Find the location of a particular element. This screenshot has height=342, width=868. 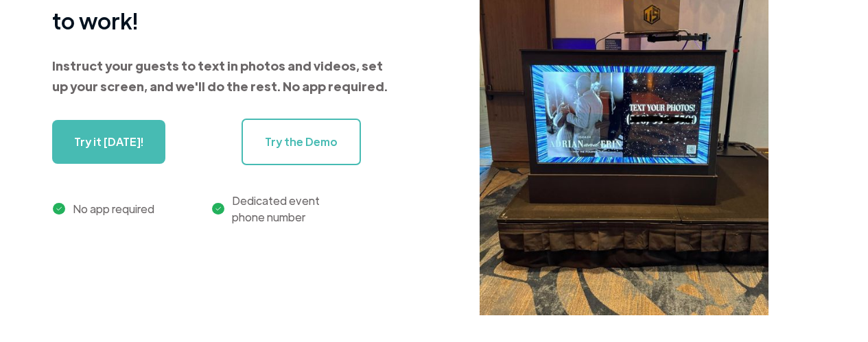

div: Dedicated event phone number is located at coordinates (276, 209).